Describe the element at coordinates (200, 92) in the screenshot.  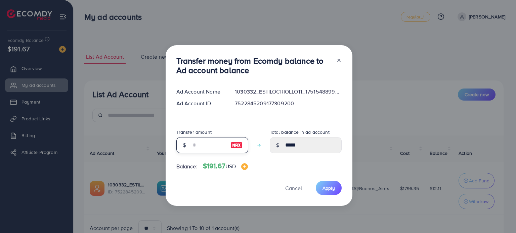
I see `div: Ad Account Name` at that location.